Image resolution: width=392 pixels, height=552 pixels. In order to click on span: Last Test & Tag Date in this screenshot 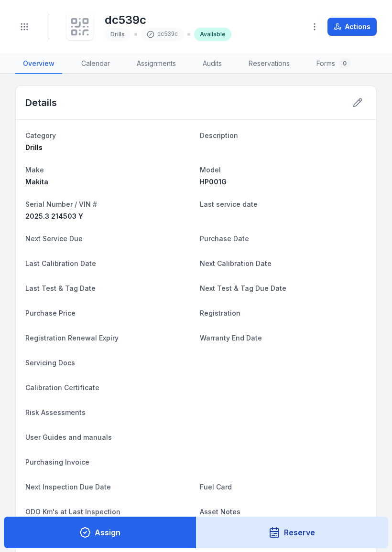, I will do `click(60, 288)`.